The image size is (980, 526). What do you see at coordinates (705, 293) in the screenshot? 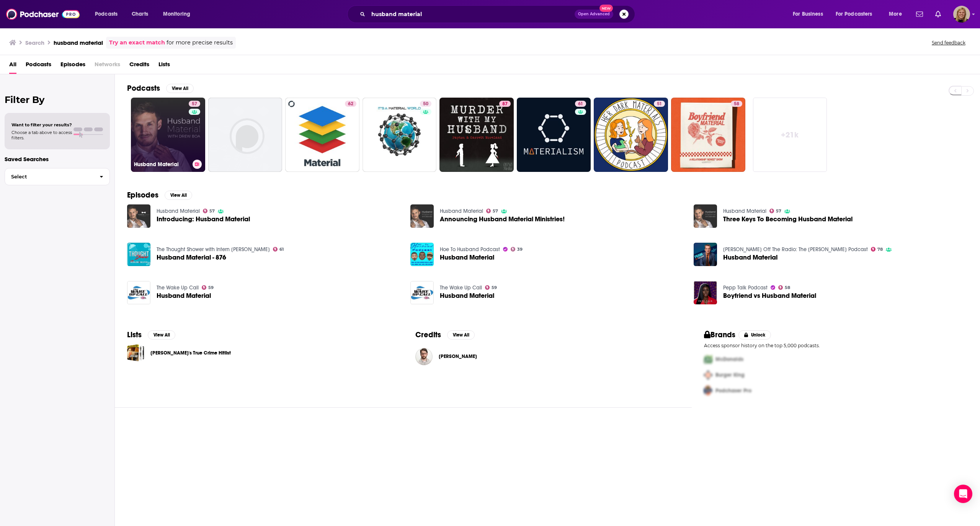
I see `img: Boyfriend vs Husband Material` at bounding box center [705, 293].